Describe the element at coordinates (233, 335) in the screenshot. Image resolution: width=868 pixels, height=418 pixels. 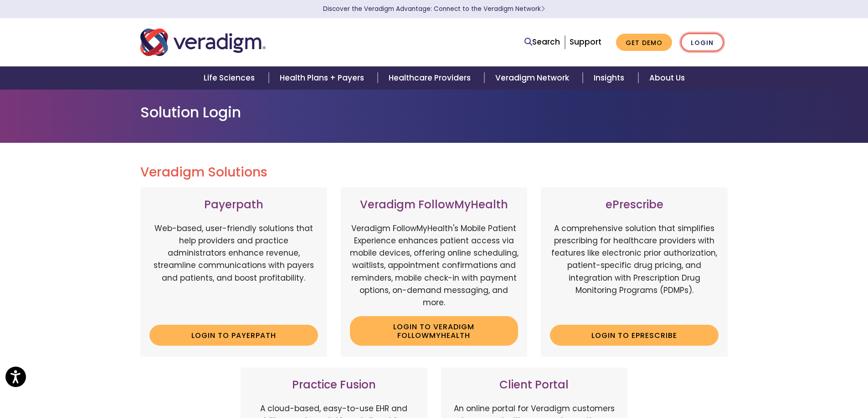
I see `a: Login to Payerpath` at that location.